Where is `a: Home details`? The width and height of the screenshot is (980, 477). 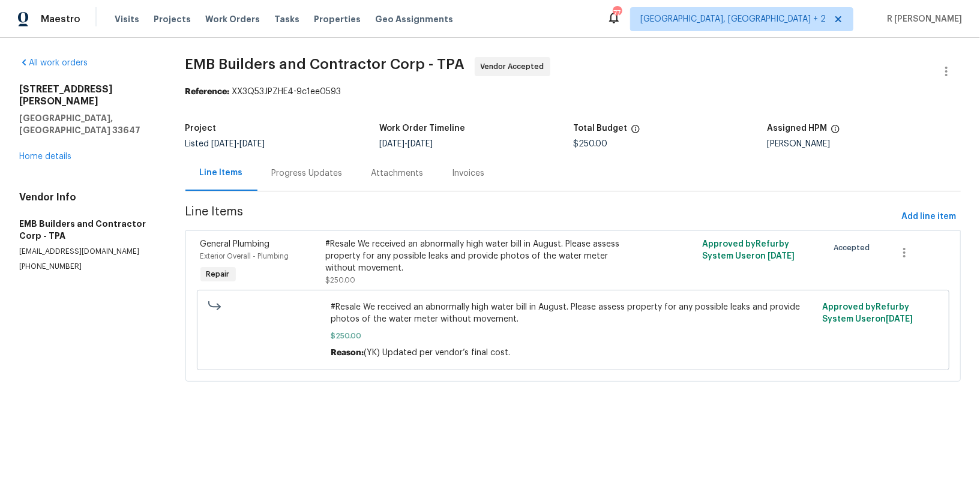 a: Home details is located at coordinates (45, 157).